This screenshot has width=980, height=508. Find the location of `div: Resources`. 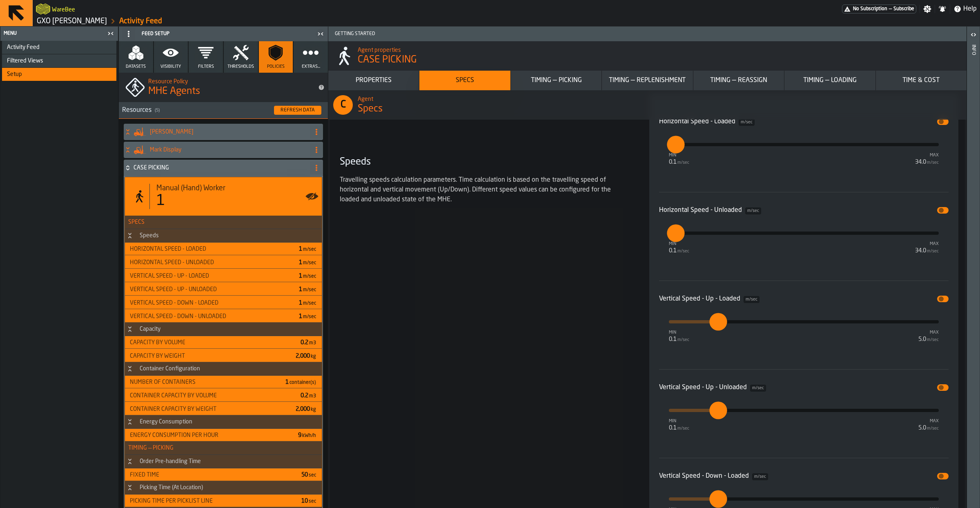

div: Resources is located at coordinates (195, 110).